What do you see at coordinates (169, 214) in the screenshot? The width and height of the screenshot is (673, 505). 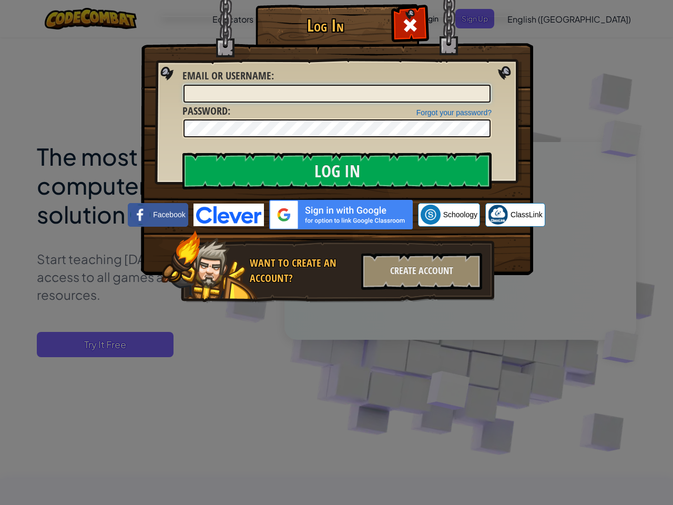 I see `span: Facebook` at bounding box center [169, 214].